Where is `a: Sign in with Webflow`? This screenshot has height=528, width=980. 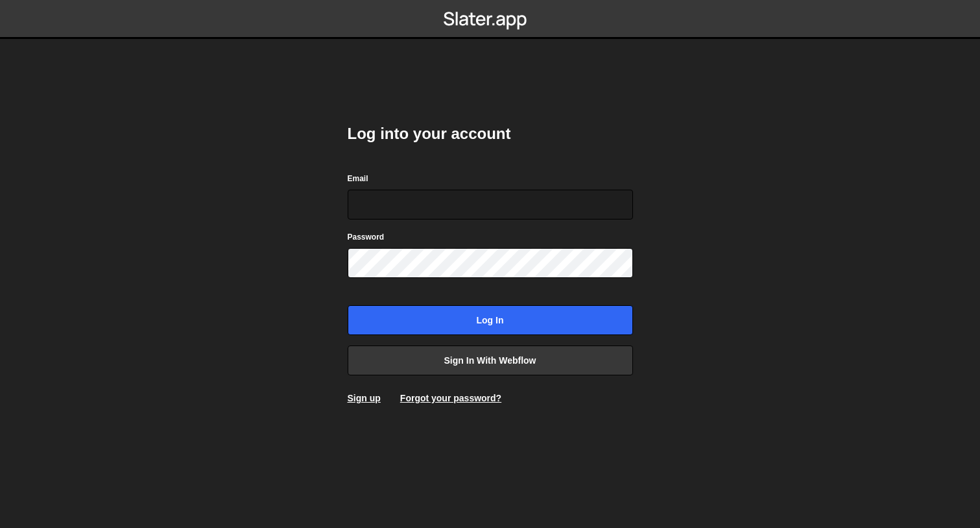
a: Sign in with Webflow is located at coordinates (490, 360).